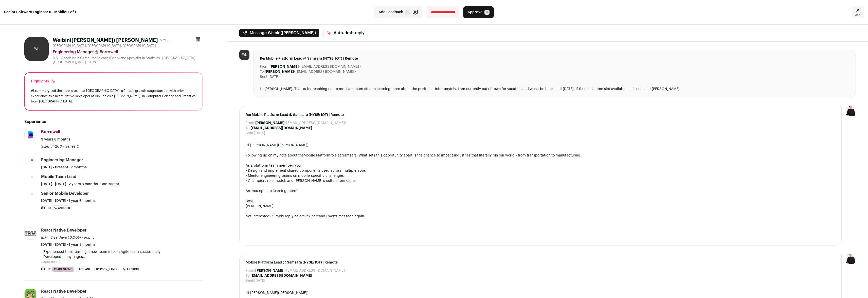 This screenshot has height=298, width=868. What do you see at coordinates (478, 12) in the screenshot?
I see `button: Approve A` at bounding box center [478, 12].